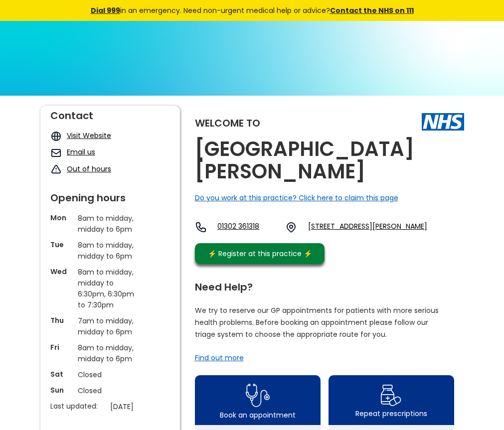 This screenshot has height=430, width=504. I want to click on p: Thu, so click(62, 321).